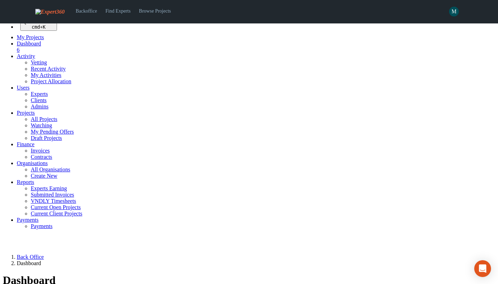 The height and width of the screenshot is (284, 498). Describe the element at coordinates (26, 182) in the screenshot. I see `span: Reports` at that location.